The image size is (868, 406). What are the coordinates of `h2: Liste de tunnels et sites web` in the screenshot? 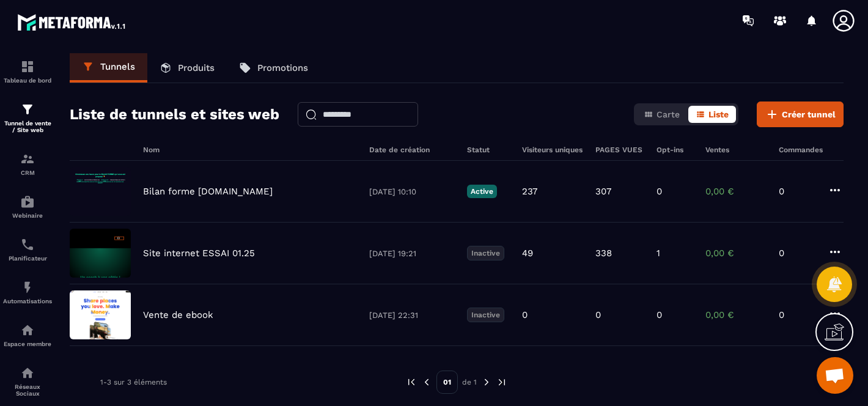 It's located at (174, 114).